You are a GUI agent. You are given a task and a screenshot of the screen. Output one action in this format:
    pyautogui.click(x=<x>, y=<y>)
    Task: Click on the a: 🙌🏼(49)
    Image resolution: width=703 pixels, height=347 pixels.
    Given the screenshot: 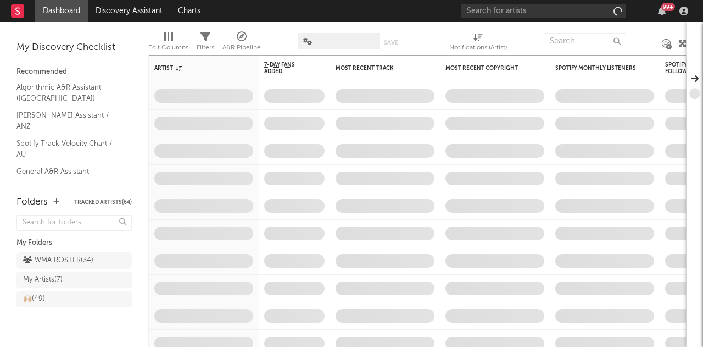 What is the action you would take?
    pyautogui.click(x=74, y=299)
    